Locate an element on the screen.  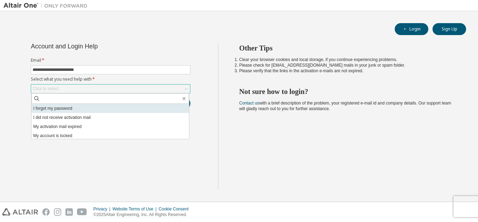
label: Email is located at coordinates (111, 60).